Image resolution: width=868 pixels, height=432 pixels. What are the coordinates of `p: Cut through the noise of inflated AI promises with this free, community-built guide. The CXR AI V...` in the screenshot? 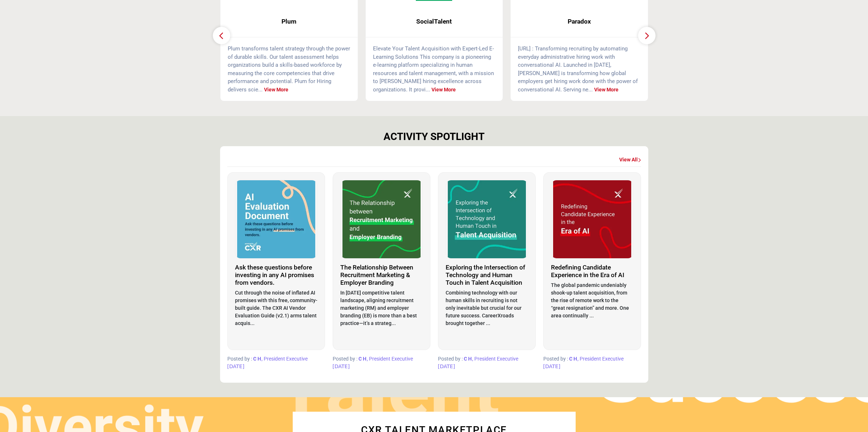 It's located at (276, 308).